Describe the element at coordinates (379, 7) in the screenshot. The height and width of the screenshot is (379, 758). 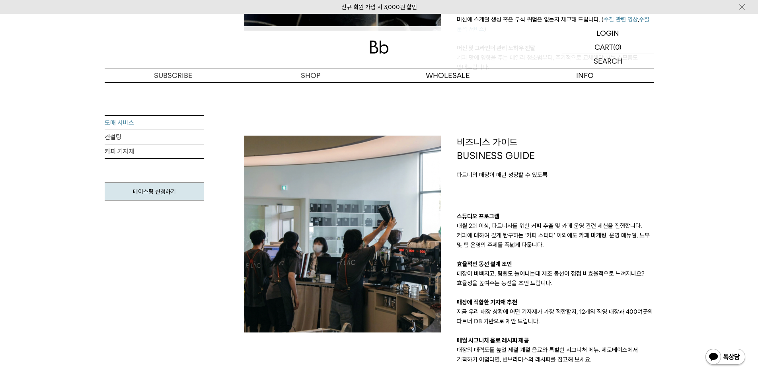
I see `a: 신규 회원 가입 시 3,000원 할인` at that location.